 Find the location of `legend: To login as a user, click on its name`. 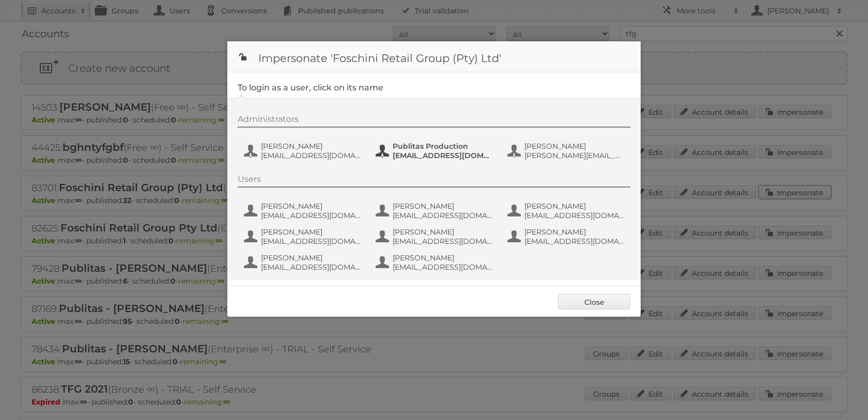

legend: To login as a user, click on its name is located at coordinates (310, 87).